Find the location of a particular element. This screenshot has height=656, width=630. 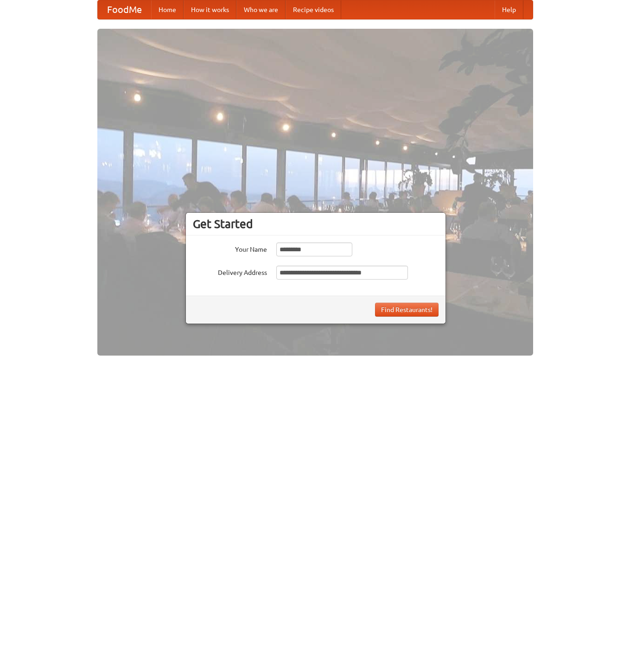

a: Help is located at coordinates (509, 10).